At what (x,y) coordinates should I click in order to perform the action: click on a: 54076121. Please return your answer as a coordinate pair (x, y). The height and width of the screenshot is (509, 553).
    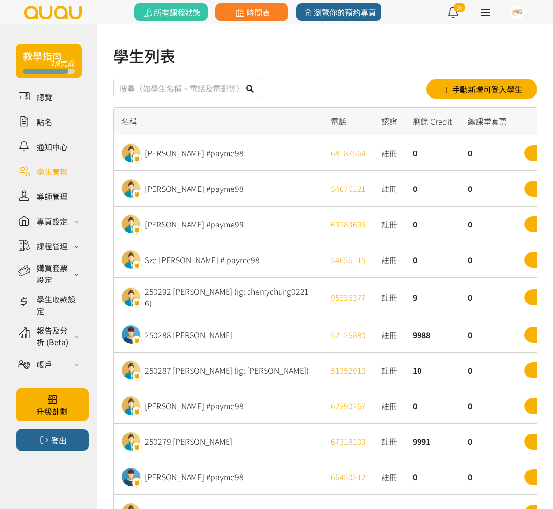
    Looking at the image, I should click on (348, 188).